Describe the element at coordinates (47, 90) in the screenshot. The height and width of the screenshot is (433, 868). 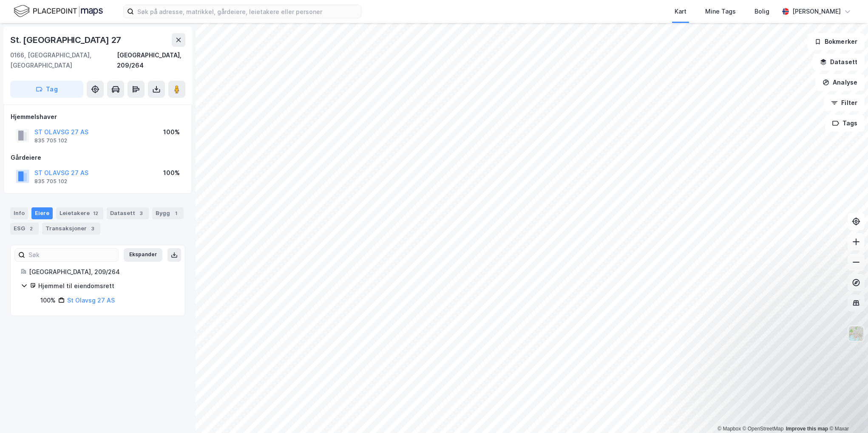
I see `button: Tag` at that location.